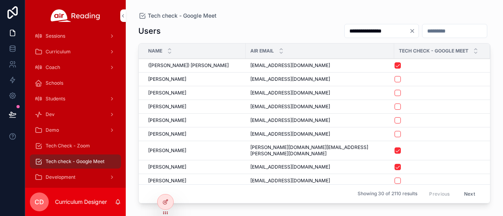  I want to click on span: Development, so click(60, 178).